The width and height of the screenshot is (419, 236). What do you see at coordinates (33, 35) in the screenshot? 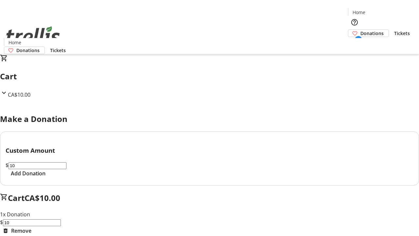
I see `img: Orient E2E Organization Yz5iQONa3s's Logo` at bounding box center [33, 35].